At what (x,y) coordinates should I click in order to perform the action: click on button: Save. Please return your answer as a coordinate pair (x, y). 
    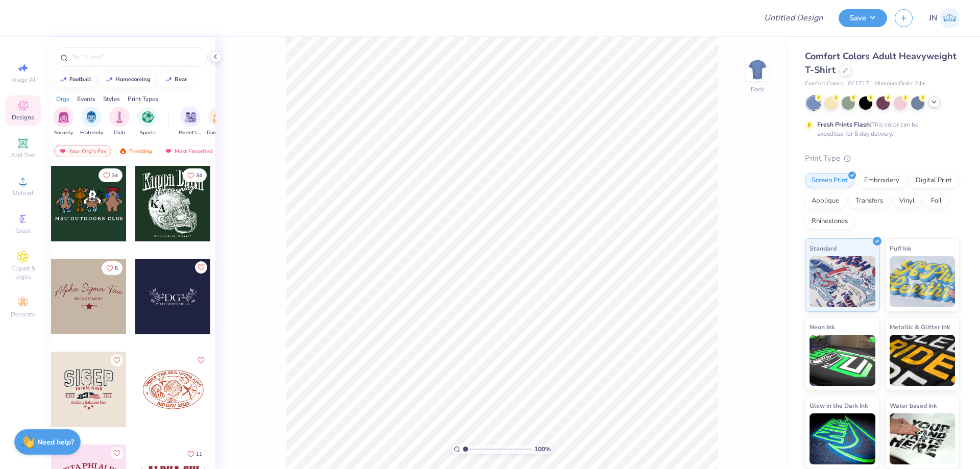
    Looking at the image, I should click on (862, 18).